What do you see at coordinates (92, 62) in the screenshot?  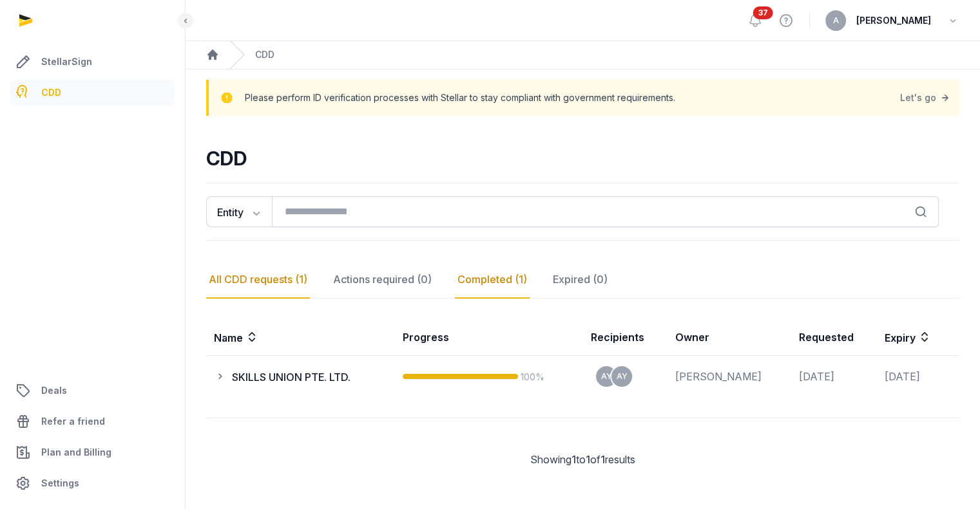 I see `a: StellarSign` at bounding box center [92, 62].